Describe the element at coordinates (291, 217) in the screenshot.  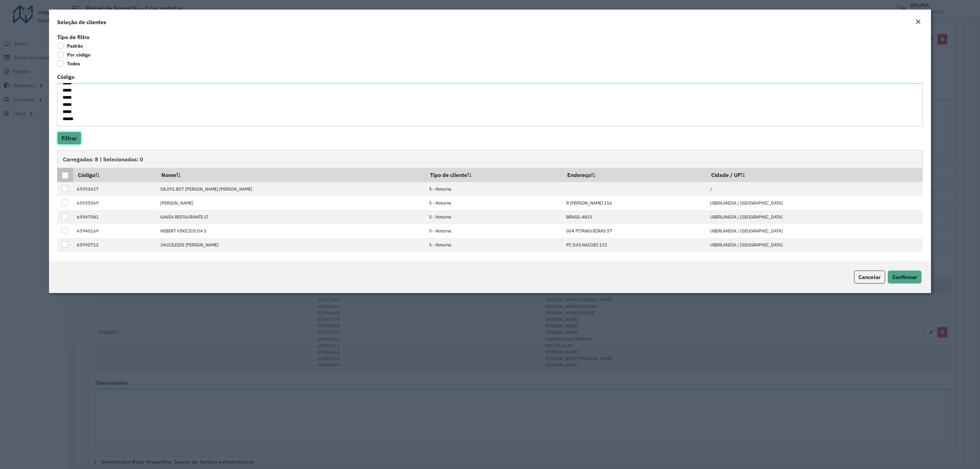
I see `td: GAVEA RESTAURANTE LT` at that location.